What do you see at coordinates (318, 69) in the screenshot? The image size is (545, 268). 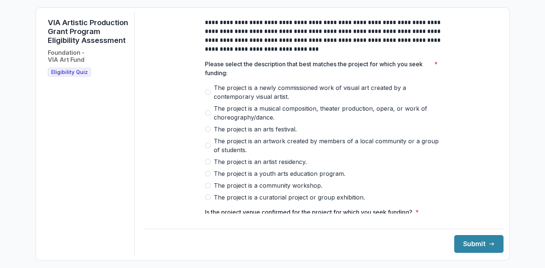 I see `p: Please select the description that best matches the project for which you seek funding:` at bounding box center [318, 69].